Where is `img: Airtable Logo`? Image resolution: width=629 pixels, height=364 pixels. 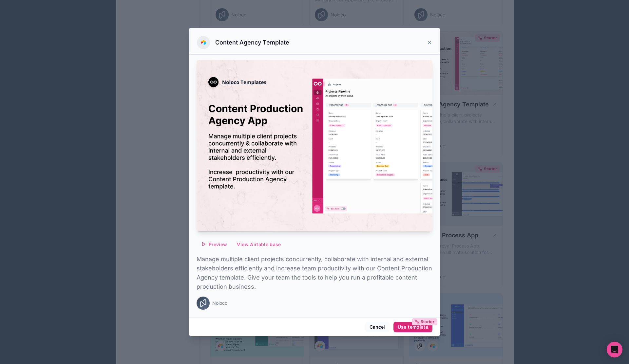 img: Airtable Logo is located at coordinates (203, 43).